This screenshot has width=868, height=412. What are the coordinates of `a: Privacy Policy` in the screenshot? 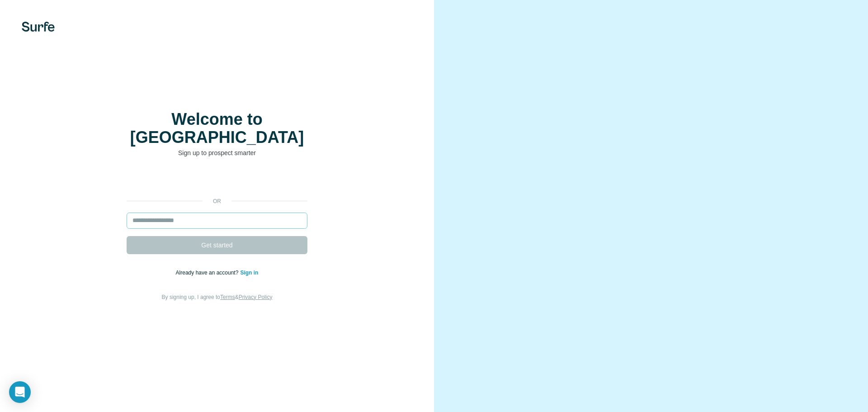 It's located at (255, 297).